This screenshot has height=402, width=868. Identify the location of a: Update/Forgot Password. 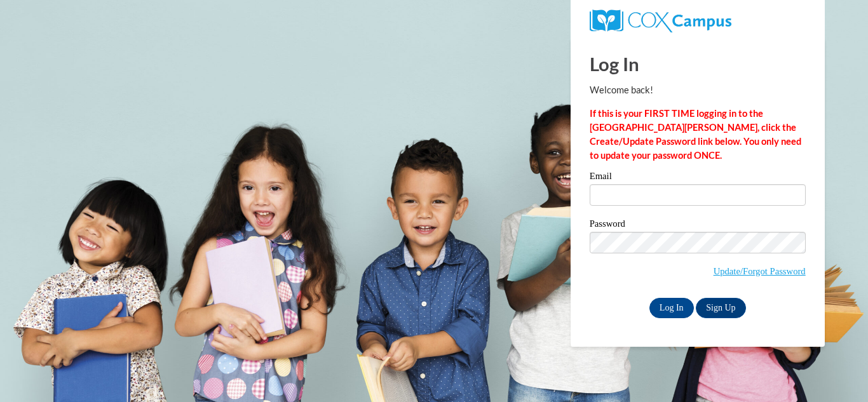
(759, 271).